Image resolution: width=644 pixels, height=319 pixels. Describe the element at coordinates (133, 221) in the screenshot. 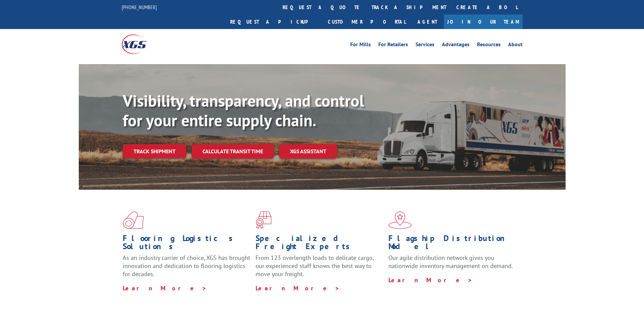

I see `img: xgs-icon-total-supply-chain-intelligence-red` at that location.